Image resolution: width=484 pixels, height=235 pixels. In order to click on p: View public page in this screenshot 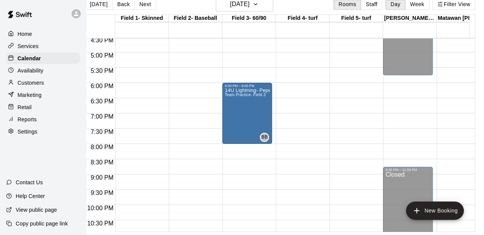, I will do `click(36, 210)`.